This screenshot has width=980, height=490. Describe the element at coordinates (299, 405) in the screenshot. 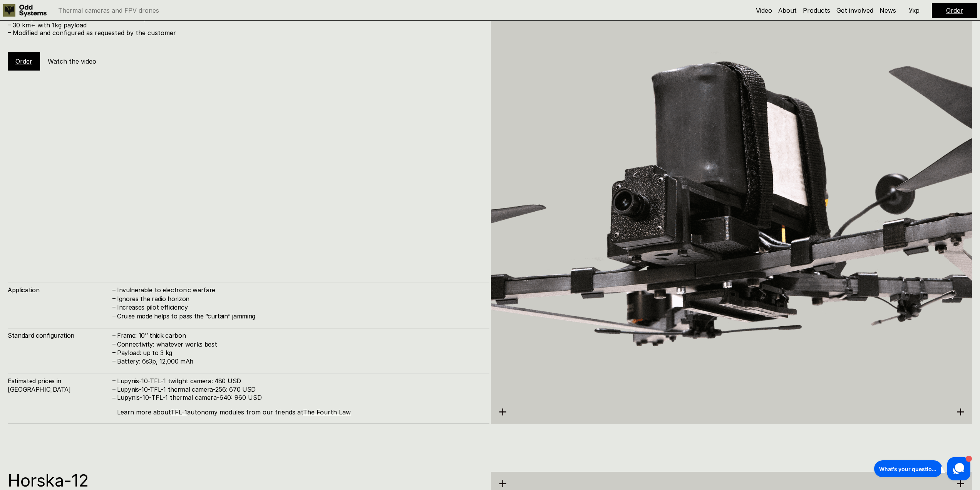

I see `p: Lupynis-10-TFL-1 thermal camera-640: 960 USD Learn more about autonomy modules from our friends at` at that location.